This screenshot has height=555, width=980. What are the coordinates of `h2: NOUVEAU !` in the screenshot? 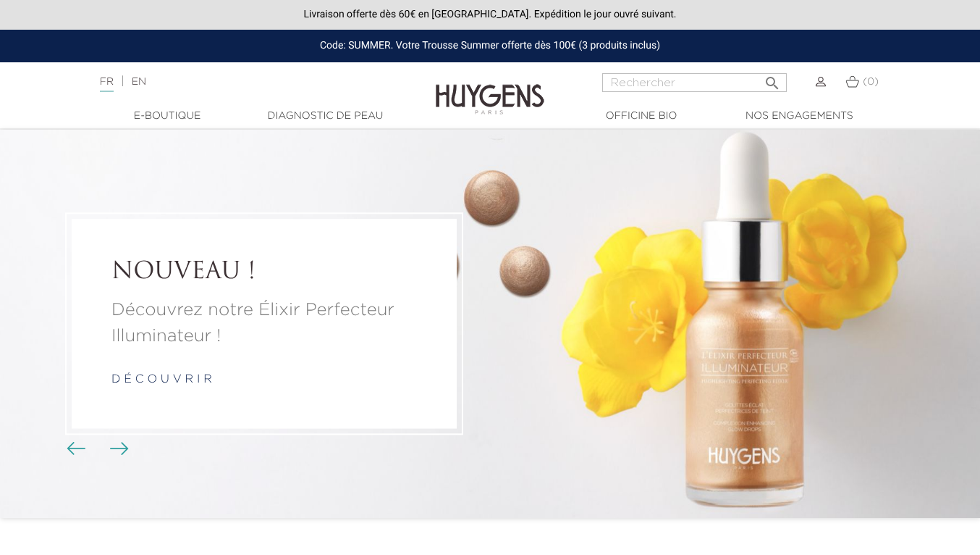 It's located at (264, 272).